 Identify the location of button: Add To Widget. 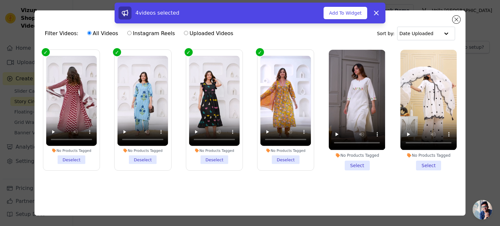
(345, 13).